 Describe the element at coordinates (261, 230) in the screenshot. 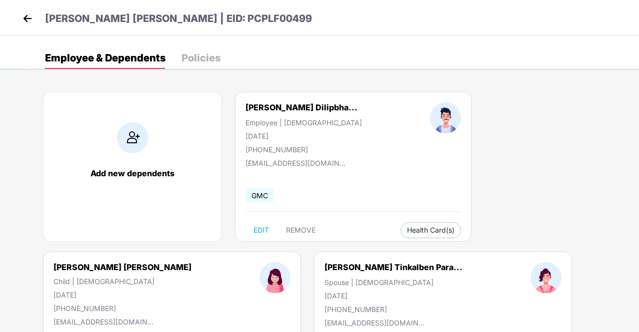

I see `span: EDIT` at that location.